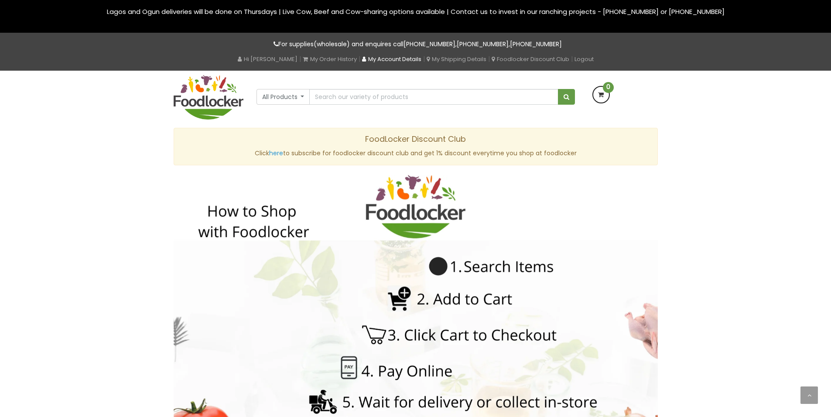  Describe the element at coordinates (531, 59) in the screenshot. I see `a: Foodlocker Discount Club` at that location.